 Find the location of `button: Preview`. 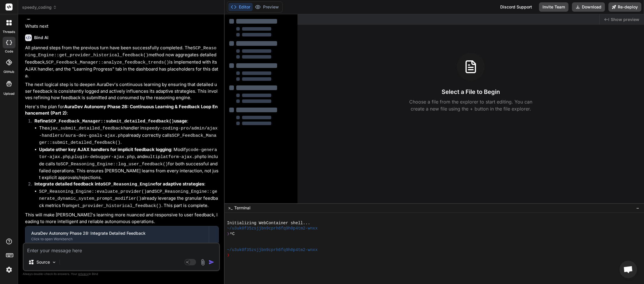

button: Preview is located at coordinates (267, 7).